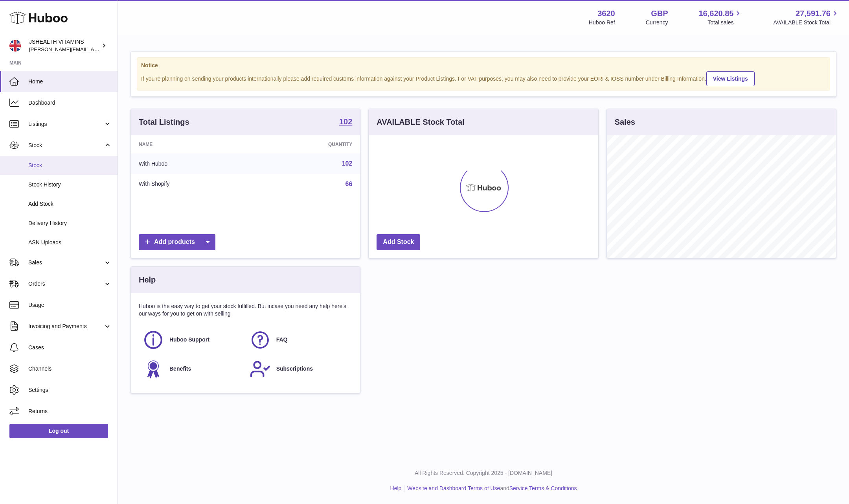 Image resolution: width=849 pixels, height=504 pixels. I want to click on span: Cases, so click(70, 347).